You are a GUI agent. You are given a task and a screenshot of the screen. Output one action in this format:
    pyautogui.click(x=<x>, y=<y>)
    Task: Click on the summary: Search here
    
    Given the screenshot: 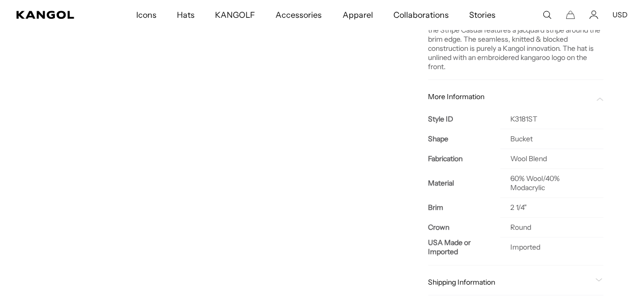 What is the action you would take?
    pyautogui.click(x=546, y=15)
    